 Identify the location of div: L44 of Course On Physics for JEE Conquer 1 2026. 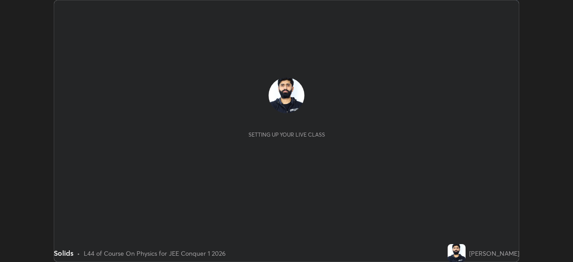
(154, 253).